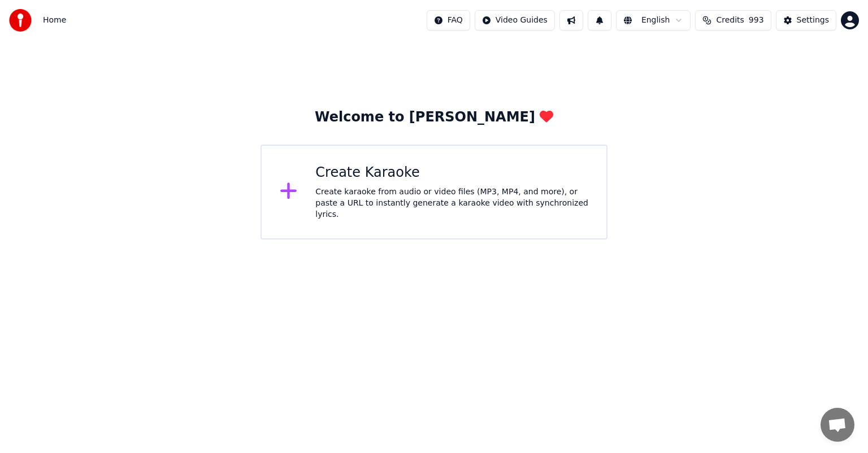 Image resolution: width=868 pixels, height=453 pixels. Describe the element at coordinates (448, 20) in the screenshot. I see `button: FAQ` at that location.